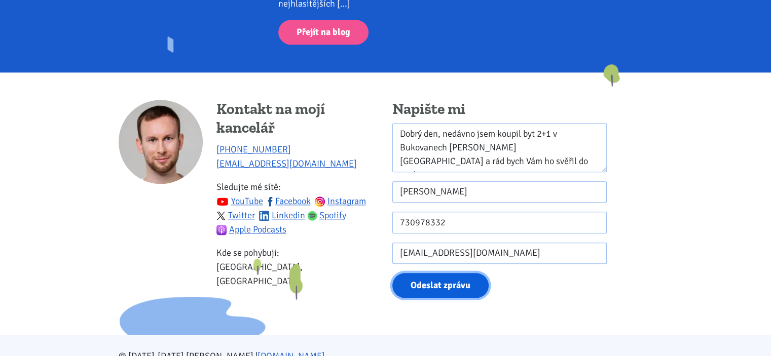 Image resolution: width=771 pixels, height=356 pixels. Describe the element at coordinates (223, 202) in the screenshot. I see `img: youtube.svg` at that location.